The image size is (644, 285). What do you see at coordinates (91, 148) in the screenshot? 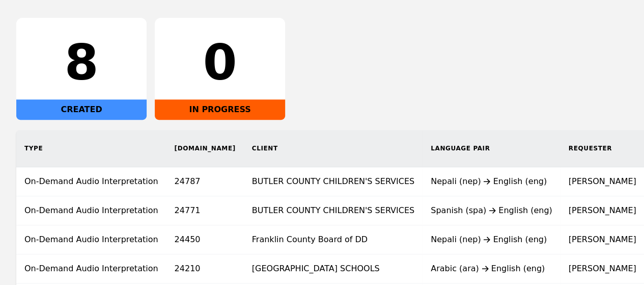
I see `th: Type` at bounding box center [91, 148].